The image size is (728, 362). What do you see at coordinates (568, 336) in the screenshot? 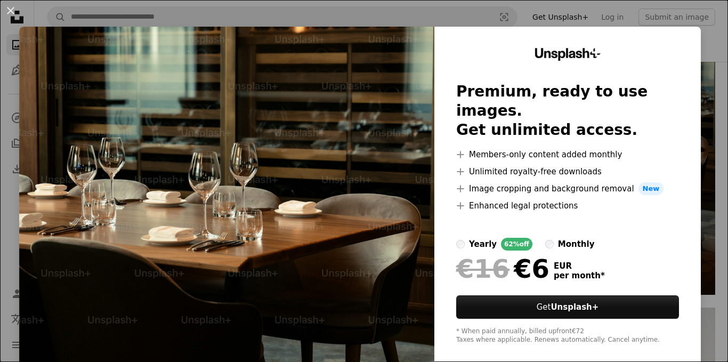
I see `div: * When paid annually, billed upfront €72 Taxes where applicable. Renews automatically. Cancel any...` at bounding box center [568, 336].